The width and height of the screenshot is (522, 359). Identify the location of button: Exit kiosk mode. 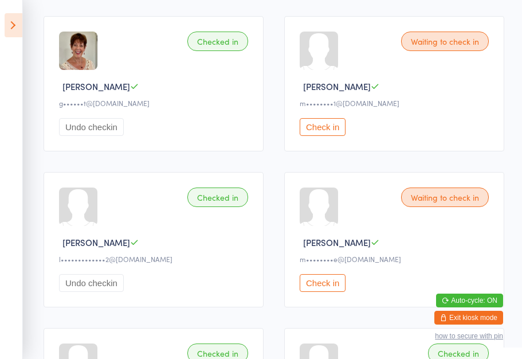
(469, 317).